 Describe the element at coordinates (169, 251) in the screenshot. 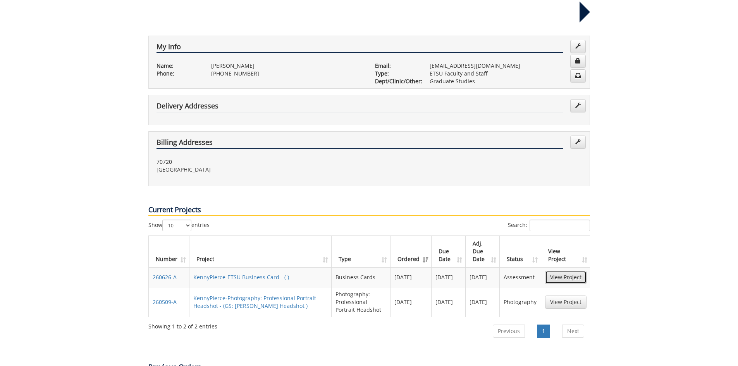

I see `th: Number: activate to sort column ascending` at that location.